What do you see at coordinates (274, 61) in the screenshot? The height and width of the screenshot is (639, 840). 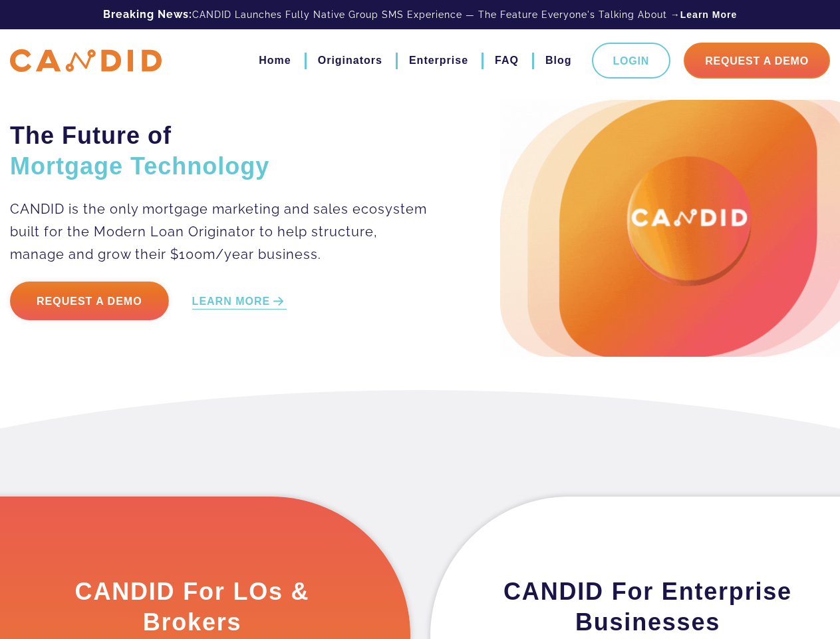 I see `a: Home` at bounding box center [274, 61].